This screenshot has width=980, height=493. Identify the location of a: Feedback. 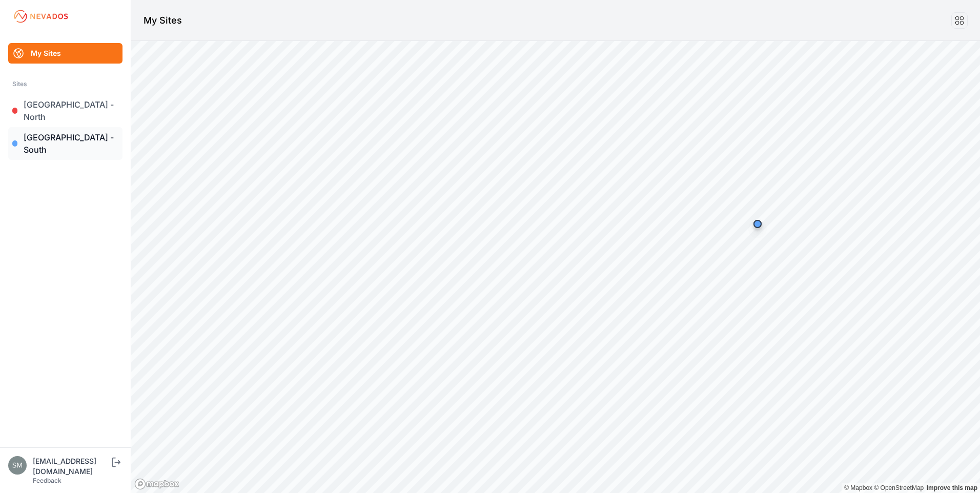
(47, 480).